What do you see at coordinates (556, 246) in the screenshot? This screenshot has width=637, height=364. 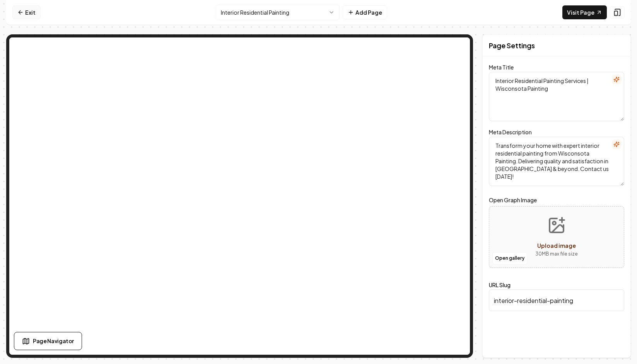 I see `span: Upload image` at bounding box center [556, 246].